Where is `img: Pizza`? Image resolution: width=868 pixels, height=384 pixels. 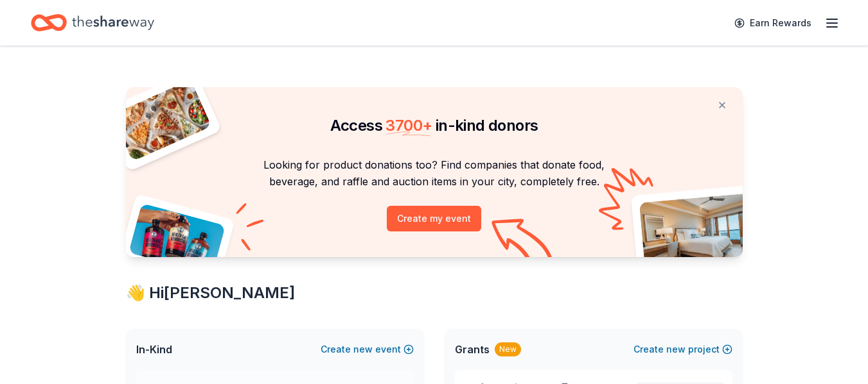
img: Pizza is located at coordinates (161, 121).